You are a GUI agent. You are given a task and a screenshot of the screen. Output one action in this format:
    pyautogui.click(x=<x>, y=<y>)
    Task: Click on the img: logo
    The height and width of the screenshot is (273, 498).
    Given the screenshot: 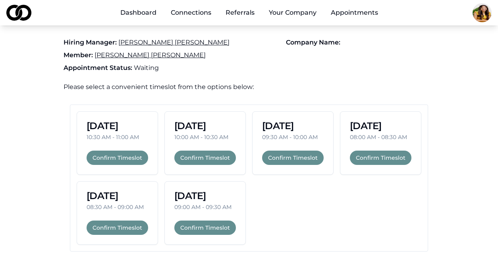 What is the action you would take?
    pyautogui.click(x=19, y=13)
    